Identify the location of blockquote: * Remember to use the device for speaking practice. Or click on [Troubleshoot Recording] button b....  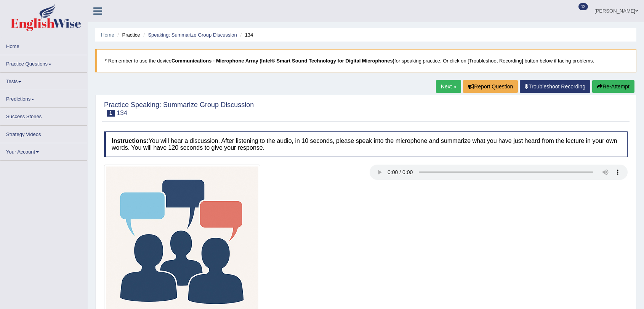
(366, 61).